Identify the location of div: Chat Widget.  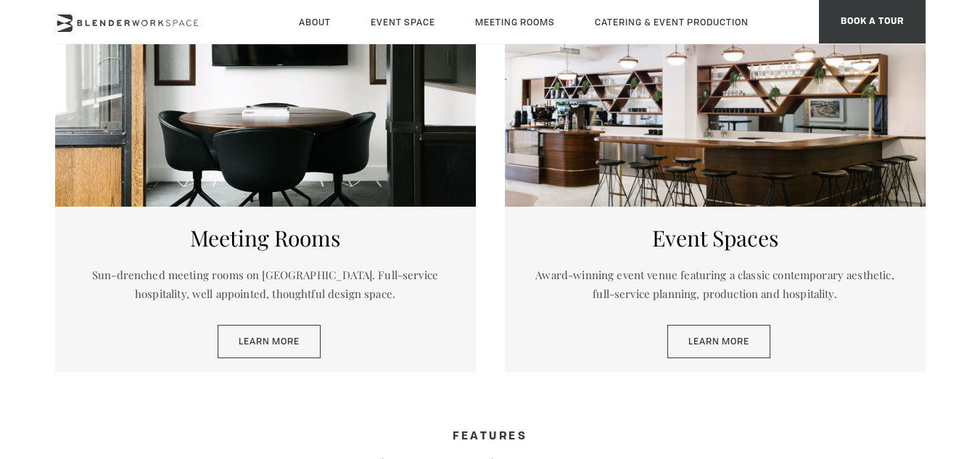
(849, 366).